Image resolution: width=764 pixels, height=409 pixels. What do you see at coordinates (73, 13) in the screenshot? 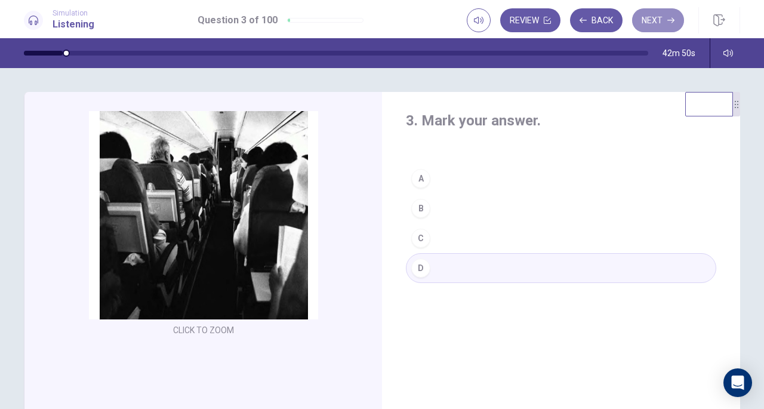
I see `span: Simulation` at bounding box center [73, 13].